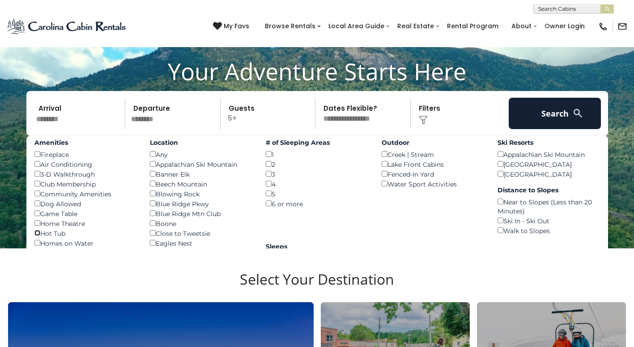 The image size is (634, 347). What do you see at coordinates (433, 164) in the screenshot?
I see `div: Lake Front Cabins` at bounding box center [433, 164].